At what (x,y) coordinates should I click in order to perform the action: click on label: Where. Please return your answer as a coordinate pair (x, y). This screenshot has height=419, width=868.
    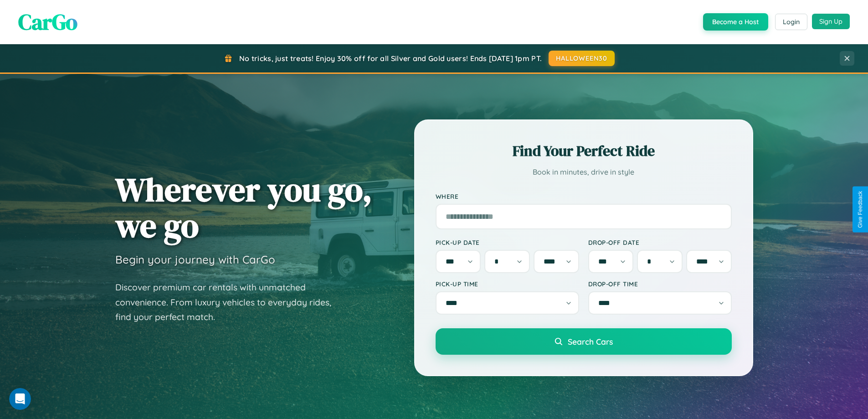
    Looking at the image, I should click on (584, 196).